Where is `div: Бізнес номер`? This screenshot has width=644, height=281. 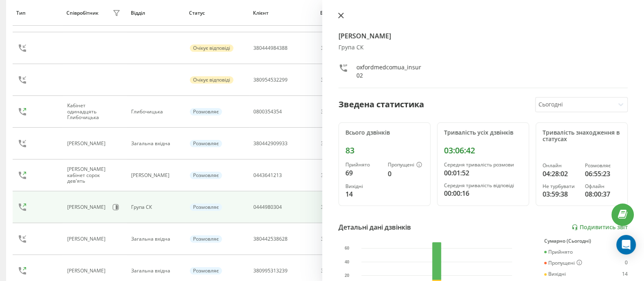 div: Бізнес номер is located at coordinates (361, 13).